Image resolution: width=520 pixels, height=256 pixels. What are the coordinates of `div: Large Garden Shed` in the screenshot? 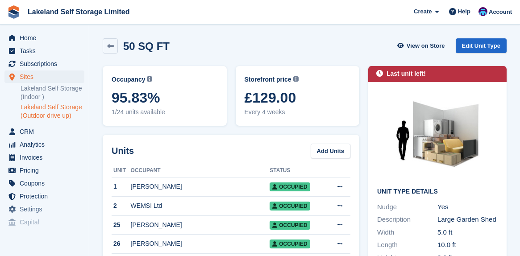 It's located at (467, 219).